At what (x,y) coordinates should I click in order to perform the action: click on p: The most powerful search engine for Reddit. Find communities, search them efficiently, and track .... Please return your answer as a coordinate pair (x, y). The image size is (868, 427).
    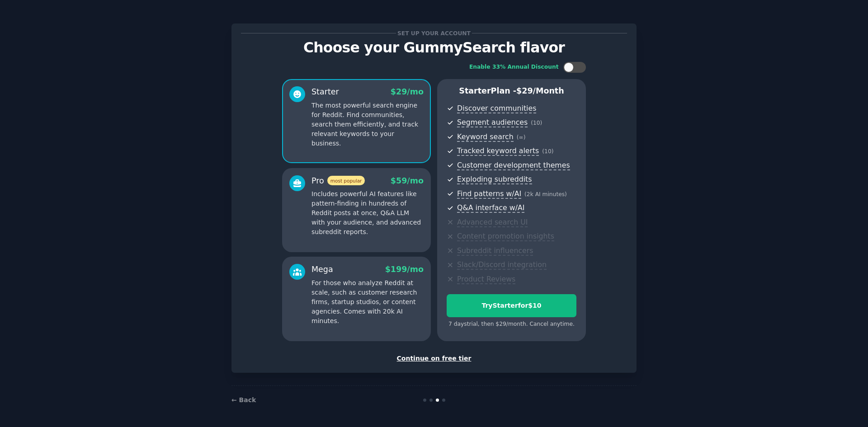
    Looking at the image, I should click on (367, 124).